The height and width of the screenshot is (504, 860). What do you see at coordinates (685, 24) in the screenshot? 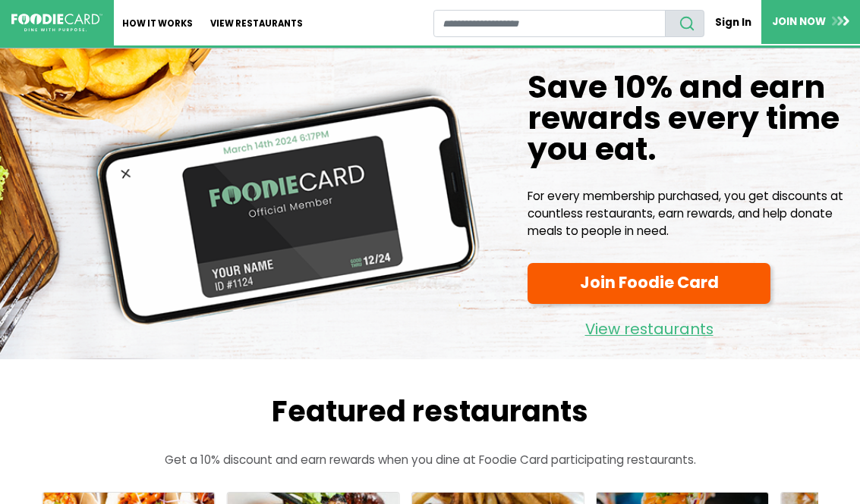
I see `button: search` at bounding box center [685, 24].